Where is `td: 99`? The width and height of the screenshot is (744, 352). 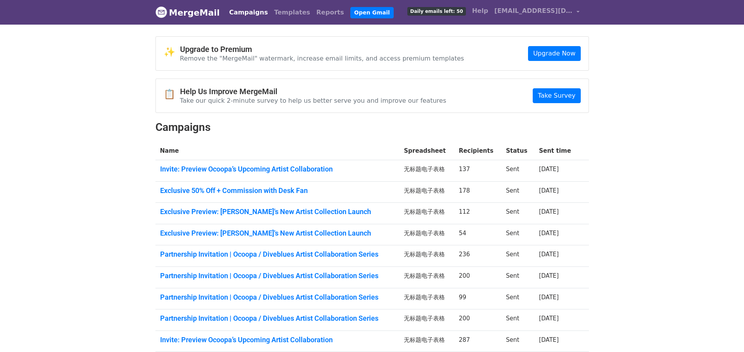 td: 99 is located at coordinates (478, 299).